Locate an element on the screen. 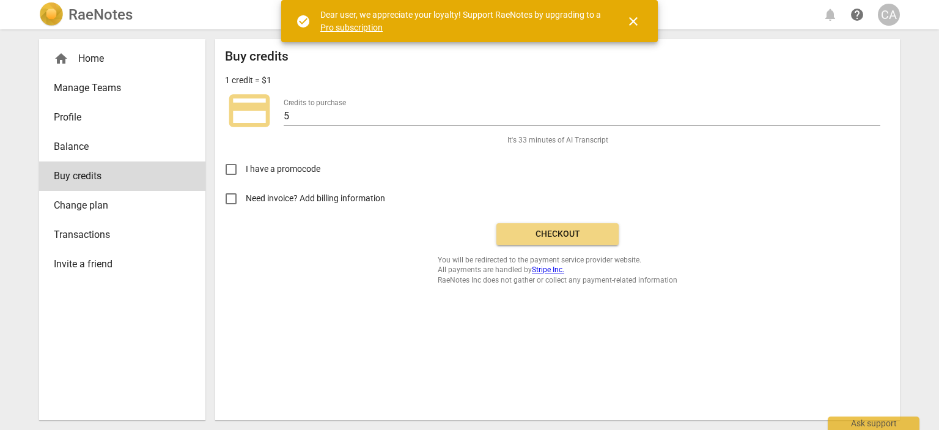  span: I have a promocode is located at coordinates (283, 169).